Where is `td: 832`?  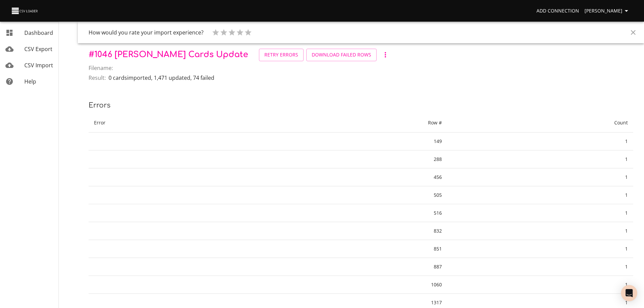
td: 832 is located at coordinates (353, 231).